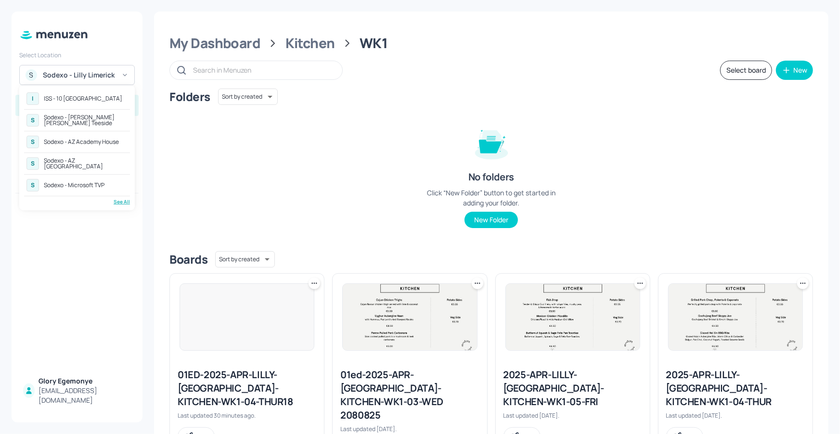 Image resolution: width=840 pixels, height=434 pixels. Describe the element at coordinates (77, 202) in the screenshot. I see `div: See All` at that location.